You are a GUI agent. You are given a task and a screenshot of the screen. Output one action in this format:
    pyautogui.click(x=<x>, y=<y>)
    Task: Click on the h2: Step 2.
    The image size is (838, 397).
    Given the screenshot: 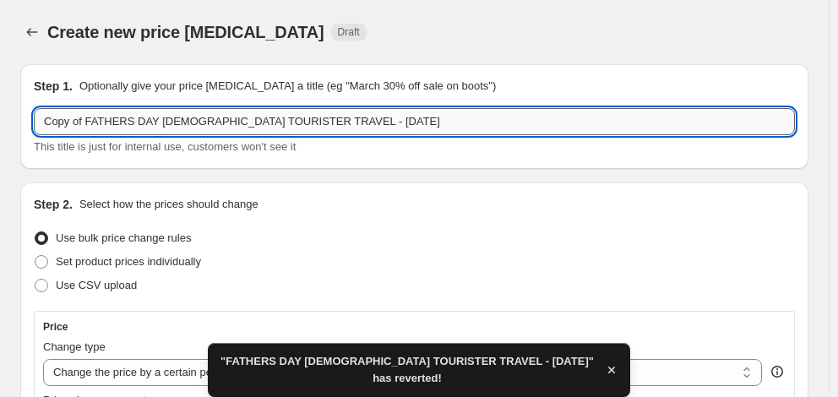 What is the action you would take?
    pyautogui.click(x=53, y=204)
    